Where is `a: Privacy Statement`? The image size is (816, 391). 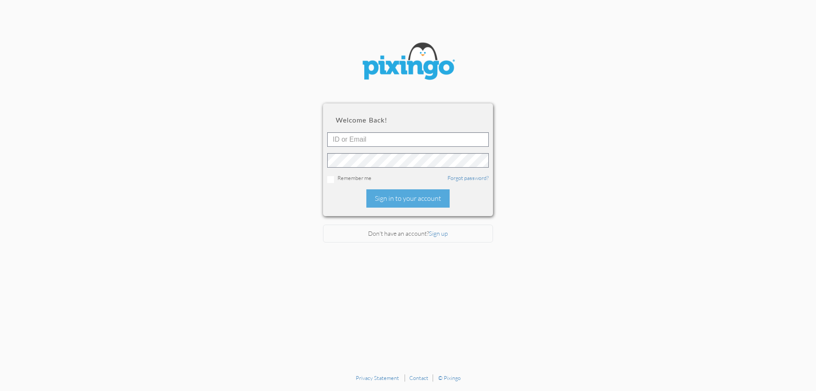
a: Privacy Statement is located at coordinates (377, 377).